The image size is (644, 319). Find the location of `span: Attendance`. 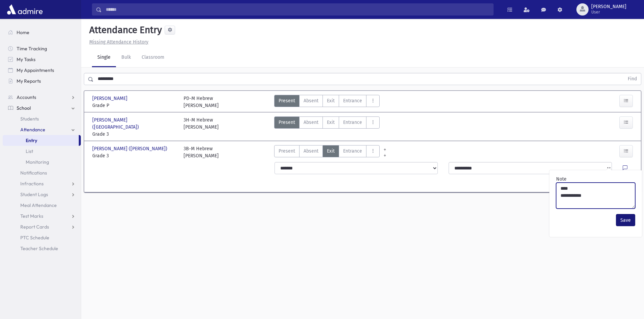

span: Attendance is located at coordinates (33, 130).